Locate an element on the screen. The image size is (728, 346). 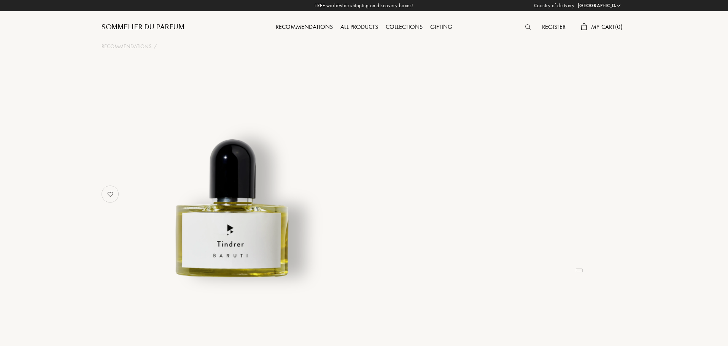
img: search_icn.svg is located at coordinates (528, 27).